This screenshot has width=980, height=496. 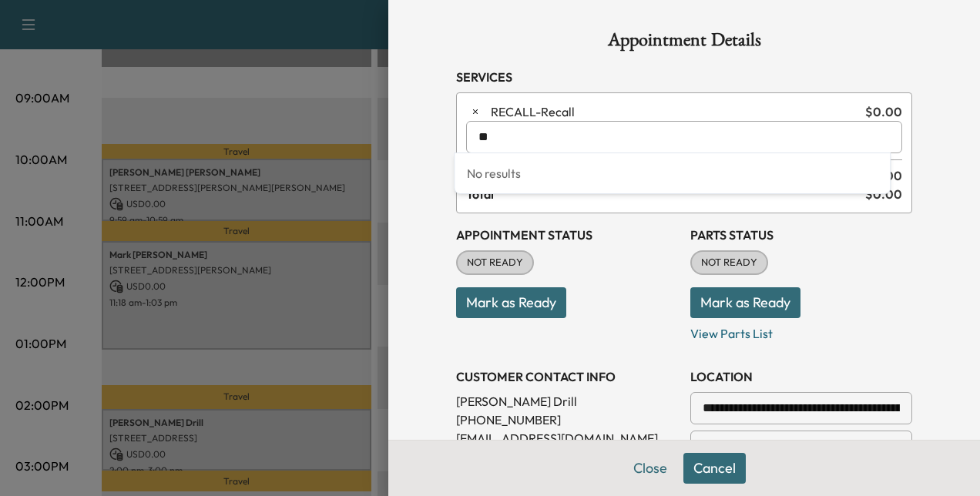 What do you see at coordinates (801, 331) in the screenshot?
I see `p: View Parts List` at bounding box center [801, 331].